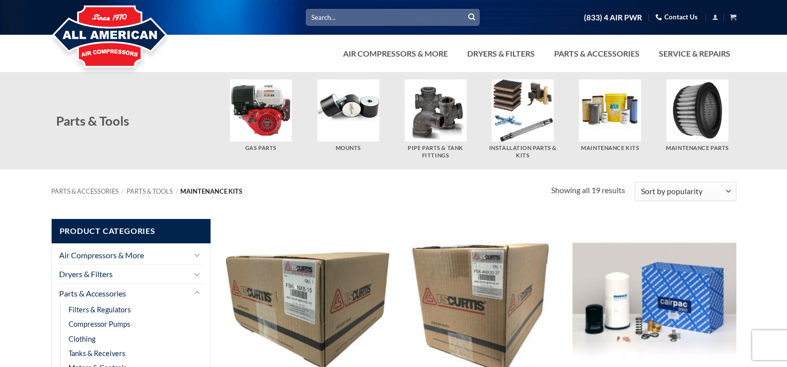 The height and width of the screenshot is (367, 787). What do you see at coordinates (435, 110) in the screenshot?
I see `img: Pipe Parts & Tank Fittings` at bounding box center [435, 110].